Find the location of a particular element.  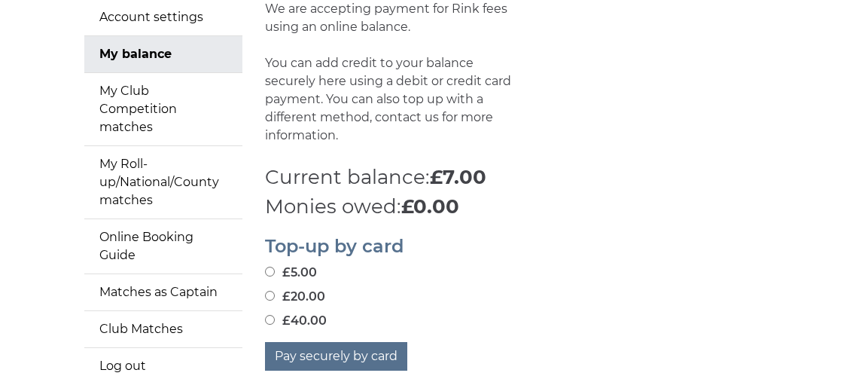

label: £20.00 is located at coordinates (295, 297).